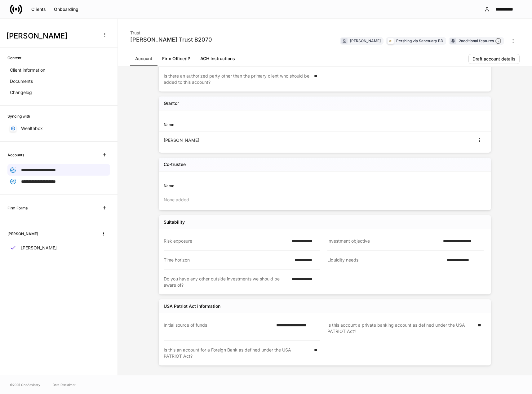 This screenshot has height=394, width=532. What do you see at coordinates (21, 92) in the screenshot?
I see `p: Changelog` at bounding box center [21, 92].